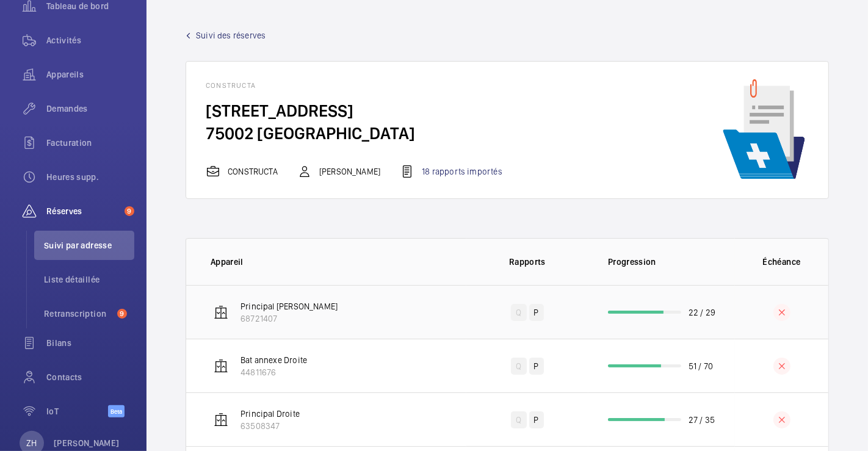  What do you see at coordinates (270, 426) in the screenshot?
I see `p: 63508347` at bounding box center [270, 426].